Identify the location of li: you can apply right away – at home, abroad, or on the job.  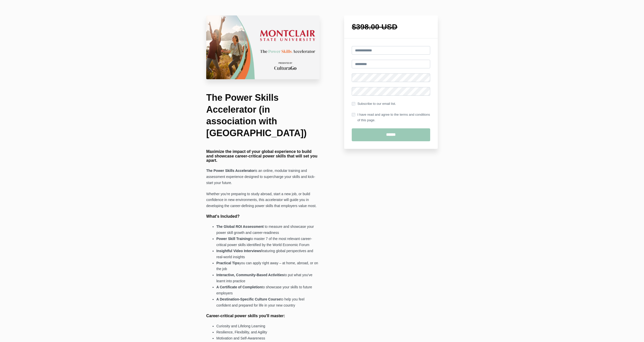
(268, 266).